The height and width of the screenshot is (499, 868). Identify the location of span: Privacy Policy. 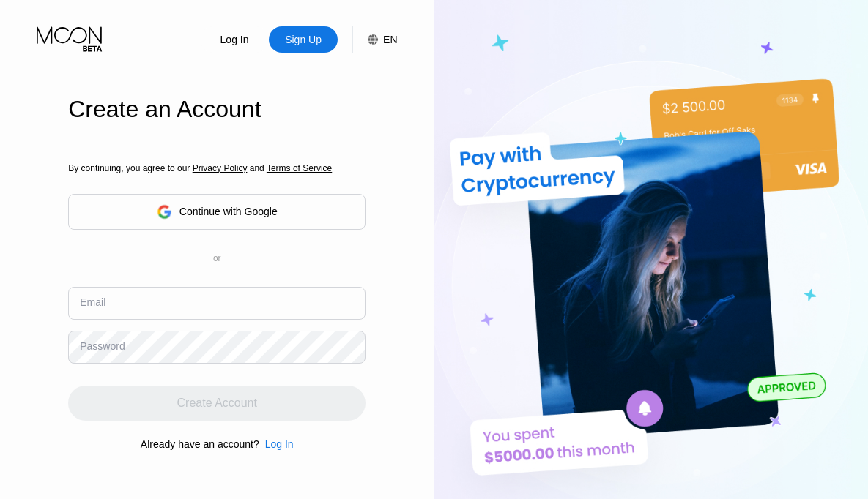
(219, 169).